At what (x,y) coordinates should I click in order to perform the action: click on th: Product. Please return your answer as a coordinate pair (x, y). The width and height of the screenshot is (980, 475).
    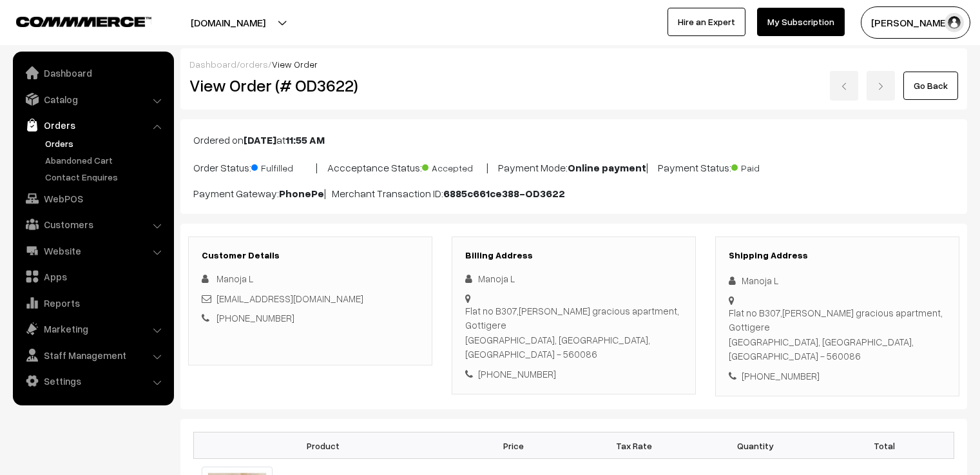
    Looking at the image, I should click on (323, 446).